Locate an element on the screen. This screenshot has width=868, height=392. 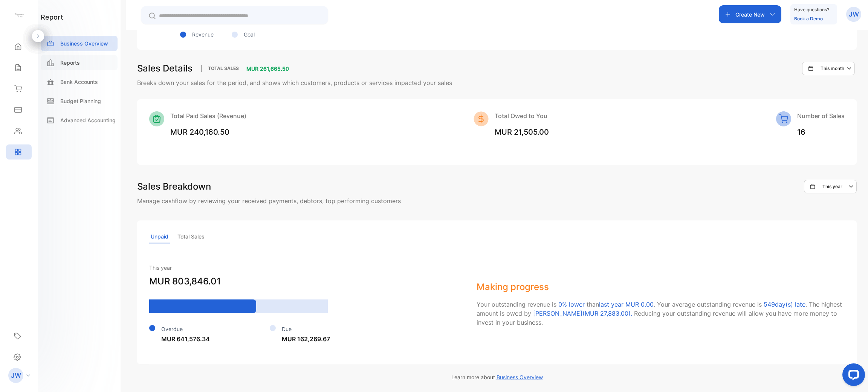
button: Open LiveChat chat widget is located at coordinates (17, 14).